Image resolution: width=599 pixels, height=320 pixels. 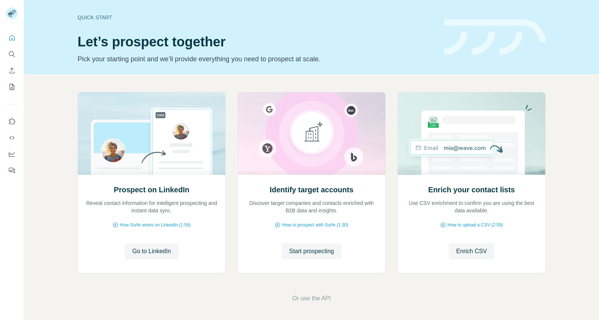 What do you see at coordinates (12, 154) in the screenshot?
I see `button: Dashboard` at bounding box center [12, 154].